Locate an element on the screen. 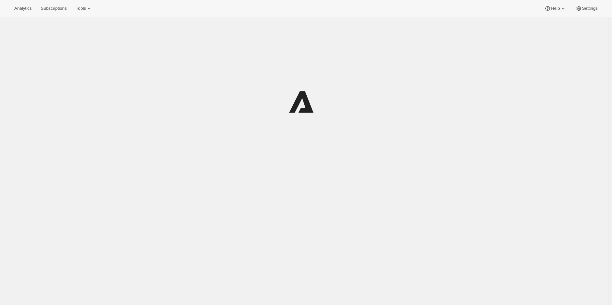 The image size is (612, 305). span: Help is located at coordinates (555, 8).